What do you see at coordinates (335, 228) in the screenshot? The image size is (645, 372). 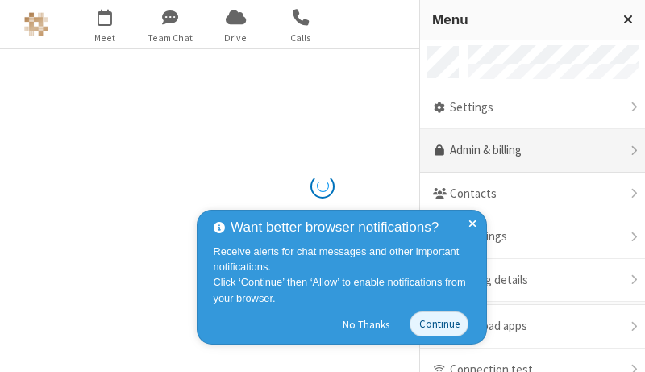 I see `span: Want better browser notifications?` at bounding box center [335, 228].